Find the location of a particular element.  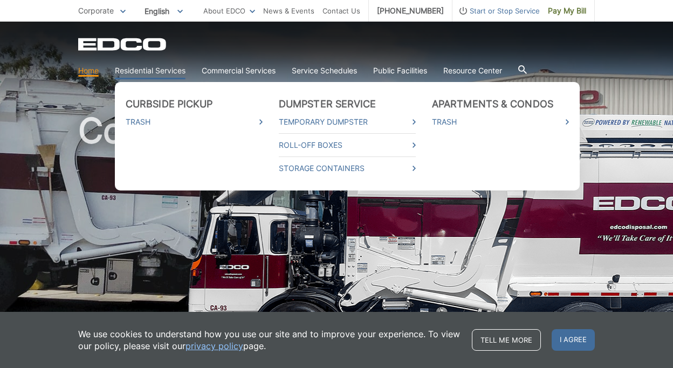

a: Home is located at coordinates (88, 71).